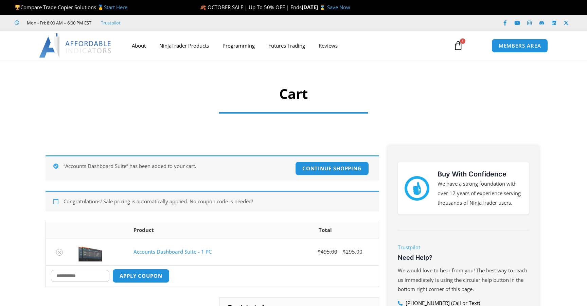 The height and width of the screenshot is (306, 587). What do you see at coordinates (59, 252) in the screenshot?
I see `a: Remove Accounts Dashboard Suite - 1 PC from cart` at bounding box center [59, 252].